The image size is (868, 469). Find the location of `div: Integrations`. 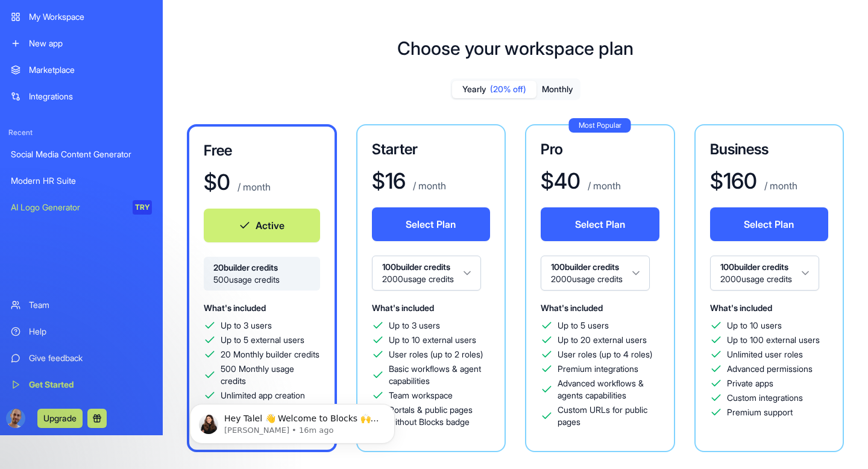

div: Integrations is located at coordinates (90, 96).